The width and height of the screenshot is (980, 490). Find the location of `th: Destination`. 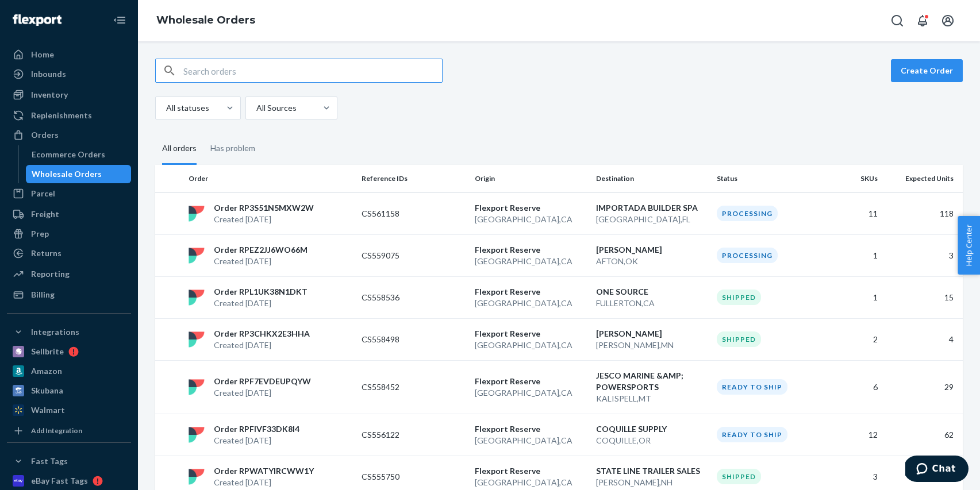

th: Destination is located at coordinates (652, 179).